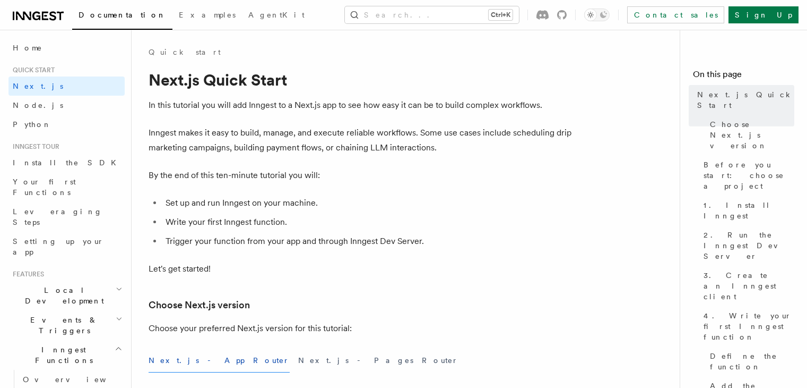  Describe the element at coordinates (57, 217) in the screenshot. I see `span: Leveraging Steps` at that location.